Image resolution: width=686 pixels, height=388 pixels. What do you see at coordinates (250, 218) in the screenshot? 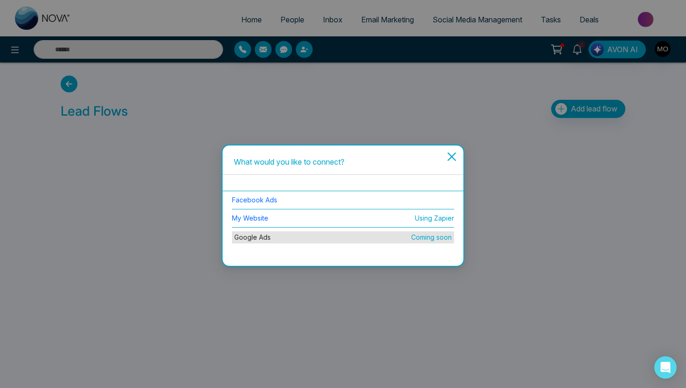
I see `a: My Website` at bounding box center [250, 218].